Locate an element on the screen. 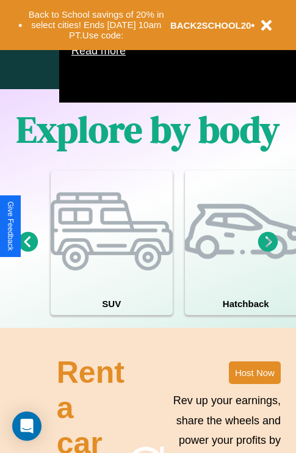 The height and width of the screenshot is (453, 296). div: Open Intercom Messenger is located at coordinates (27, 426).